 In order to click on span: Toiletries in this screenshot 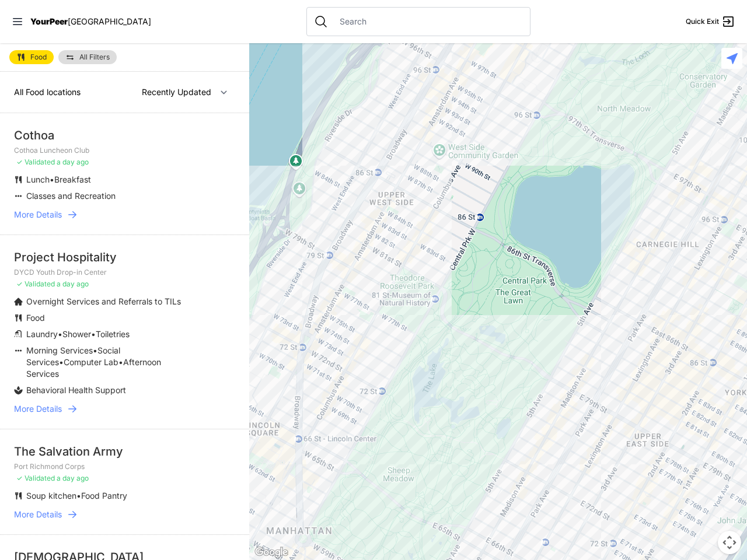, I will do `click(113, 333)`.